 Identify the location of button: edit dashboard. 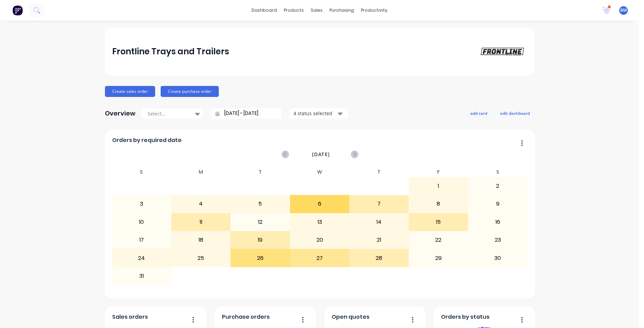
(515, 113).